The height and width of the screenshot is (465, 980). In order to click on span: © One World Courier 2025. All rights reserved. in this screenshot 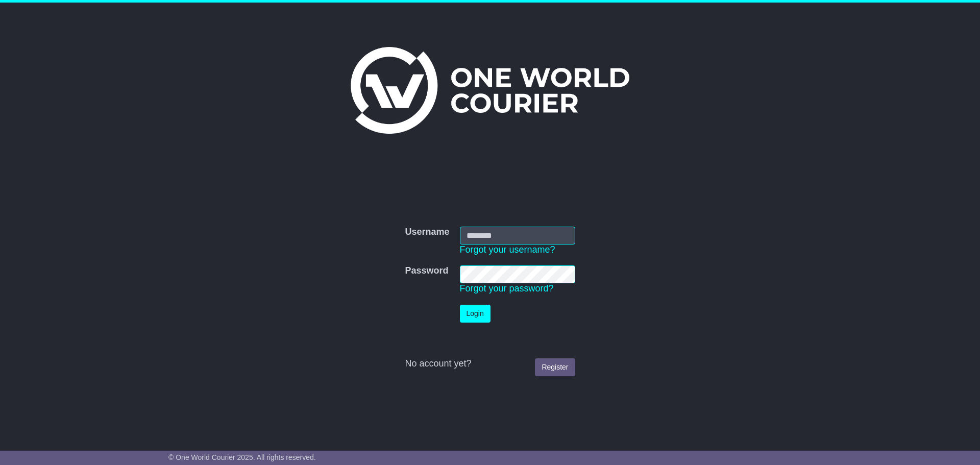, I will do `click(242, 457)`.